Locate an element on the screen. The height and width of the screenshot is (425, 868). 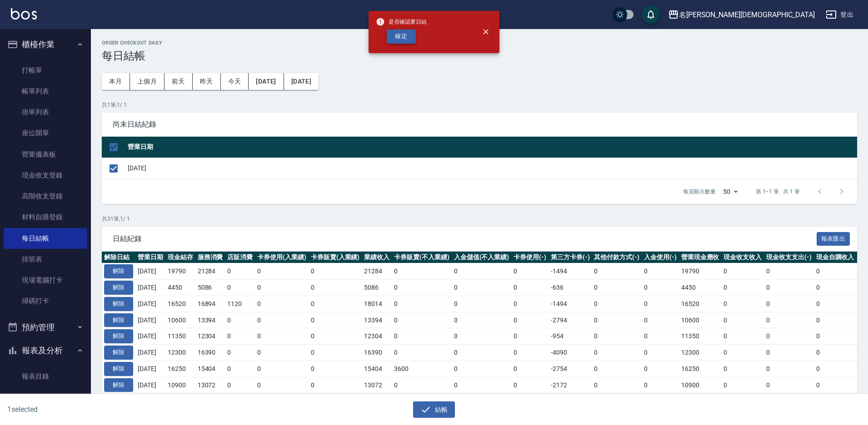
td: 13072 is located at coordinates (377, 385).